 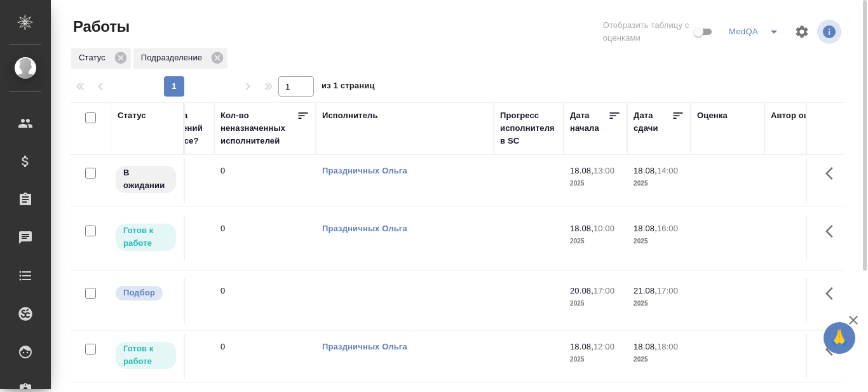 What do you see at coordinates (652, 122) in the screenshot?
I see `div: Дата сдачи` at bounding box center [652, 122].